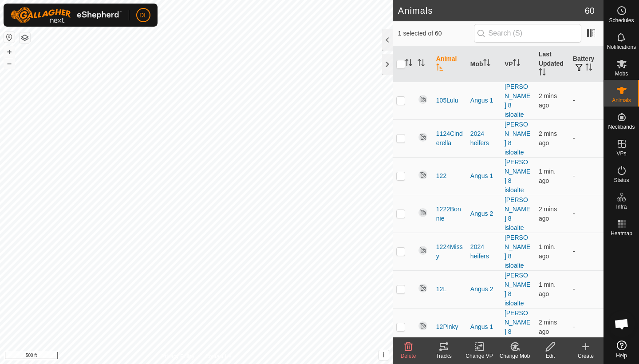 This screenshot has height=364, width=639. I want to click on img: Gallagher Logo, so click(66, 15).